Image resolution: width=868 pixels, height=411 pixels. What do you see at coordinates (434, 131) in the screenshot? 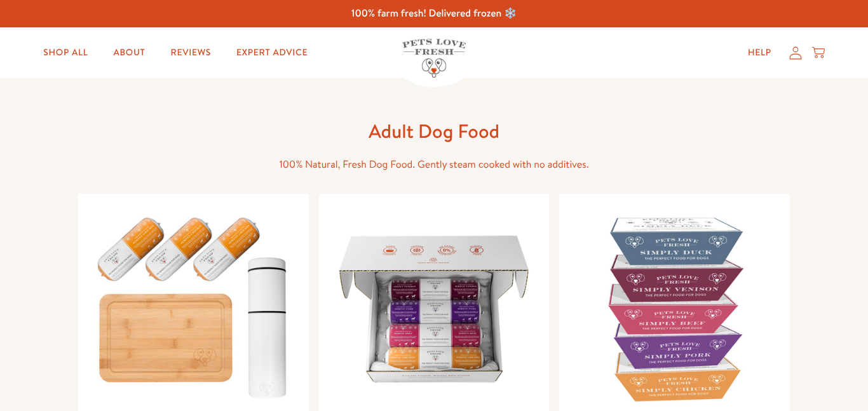
I see `h1: Adult Dog Food` at bounding box center [434, 131].